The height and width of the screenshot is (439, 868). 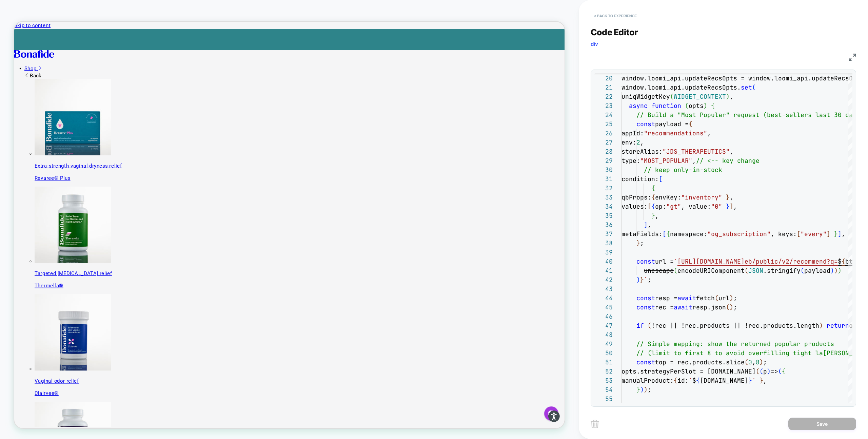 I want to click on span: resp =, so click(x=666, y=298).